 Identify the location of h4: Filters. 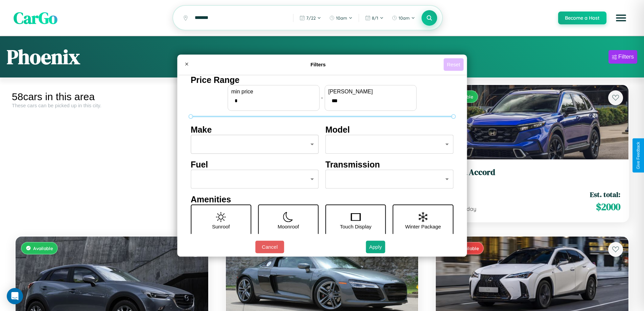
(318, 64).